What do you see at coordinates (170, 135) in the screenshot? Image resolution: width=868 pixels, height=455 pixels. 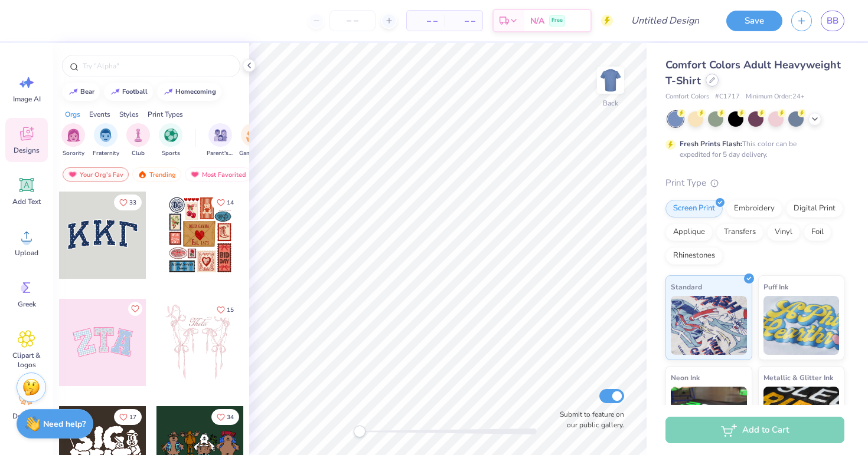 I see `img: Sports Image` at bounding box center [170, 135].